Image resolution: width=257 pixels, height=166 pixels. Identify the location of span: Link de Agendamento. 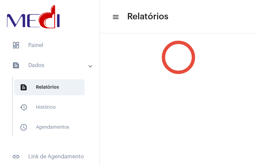
(50, 157).